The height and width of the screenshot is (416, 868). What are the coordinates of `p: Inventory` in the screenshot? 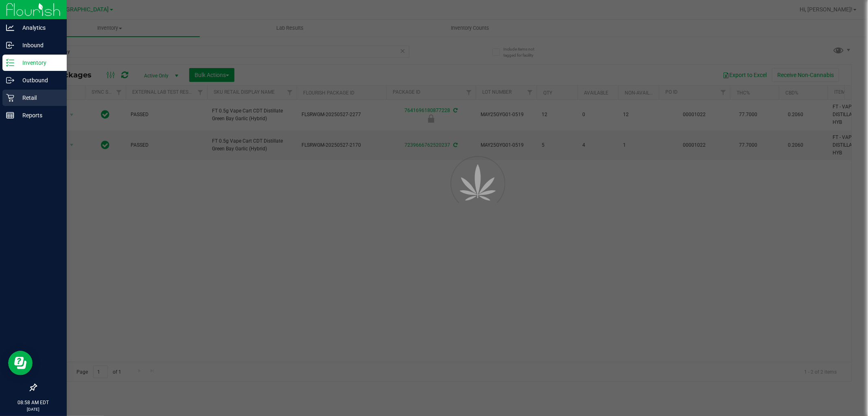 It's located at (39, 62).